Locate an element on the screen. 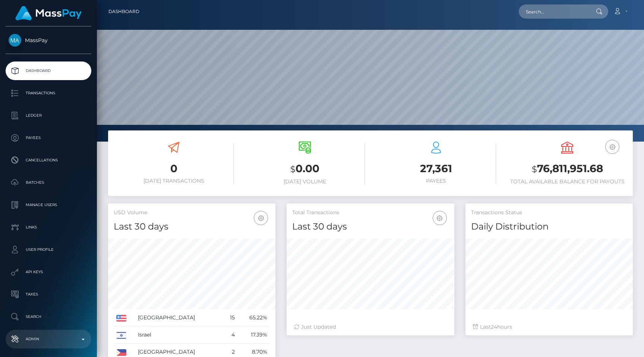 The image size is (644, 357). div: Last hours is located at coordinates (549, 327).